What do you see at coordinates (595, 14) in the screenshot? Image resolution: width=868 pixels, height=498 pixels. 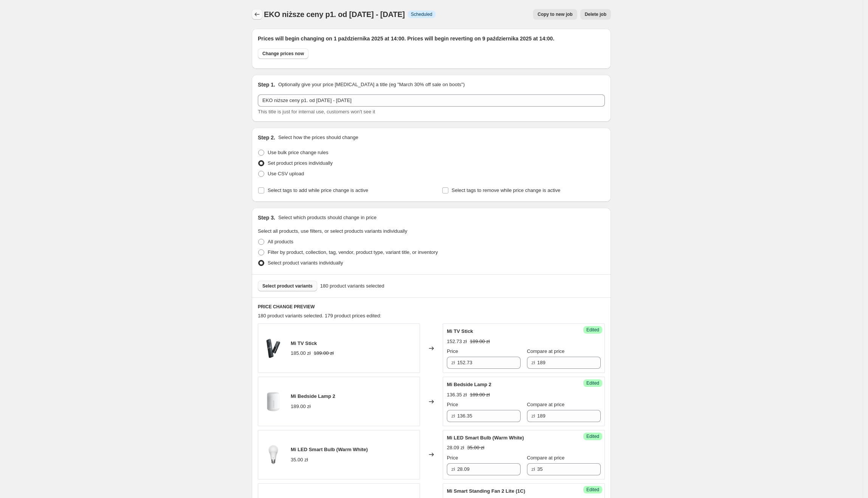 I see `span: Delete job` at bounding box center [595, 14].